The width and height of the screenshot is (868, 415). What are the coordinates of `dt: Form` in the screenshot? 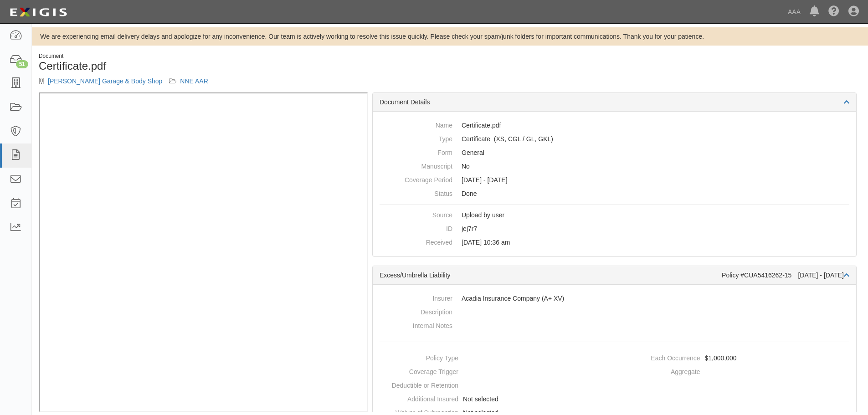 It's located at (416, 151).